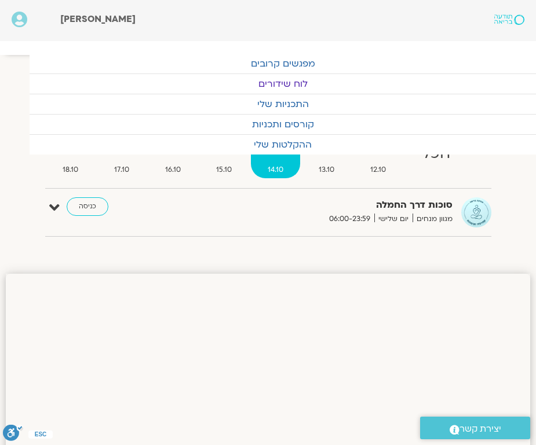 The image size is (536, 445). I want to click on a: קורסים ותכניות, so click(283, 125).